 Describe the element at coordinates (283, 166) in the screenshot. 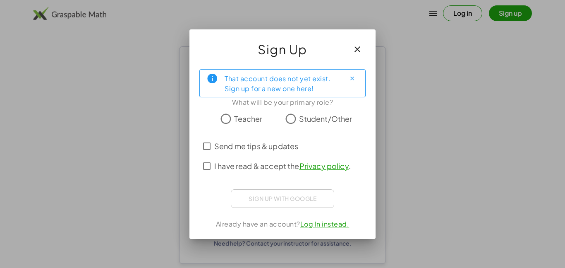

I see `span: I have read & accept the .` at that location.